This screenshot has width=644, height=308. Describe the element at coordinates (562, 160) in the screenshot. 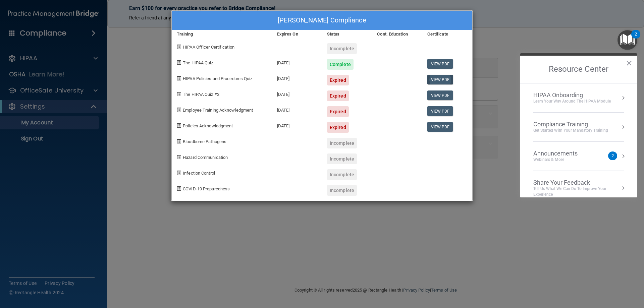

I see `div: Webinars & More` at that location.